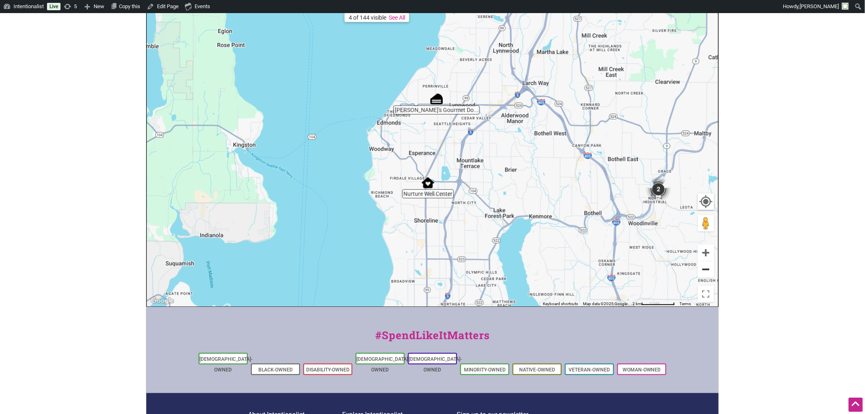  What do you see at coordinates (605, 303) in the screenshot?
I see `span: Map data ©2025 Google` at bounding box center [605, 303].